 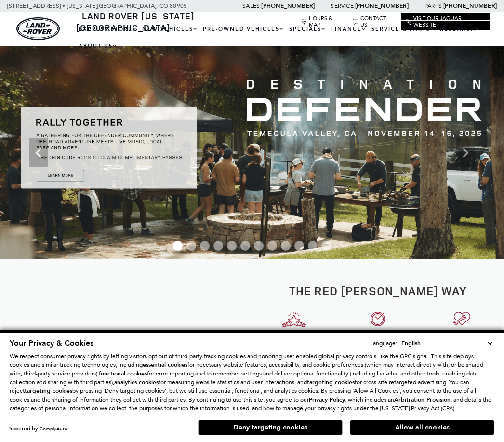 I want to click on strong: Arbitration Provision, so click(x=423, y=399).